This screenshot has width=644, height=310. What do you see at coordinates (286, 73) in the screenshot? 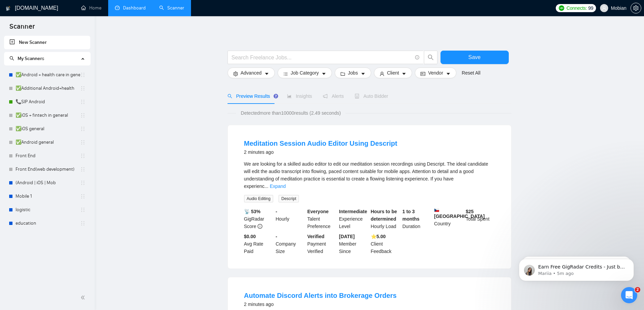
I see `span: bars` at bounding box center [286, 73].